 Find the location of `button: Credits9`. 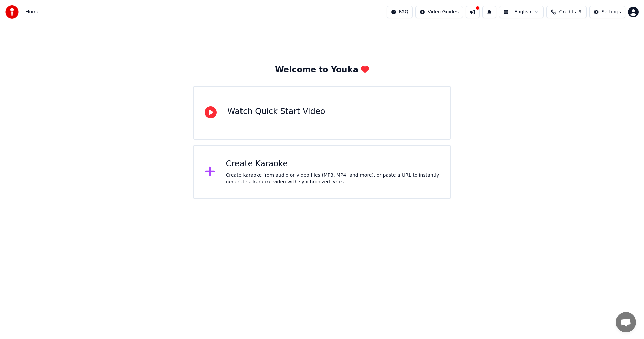

button: Credits9 is located at coordinates (567, 12).